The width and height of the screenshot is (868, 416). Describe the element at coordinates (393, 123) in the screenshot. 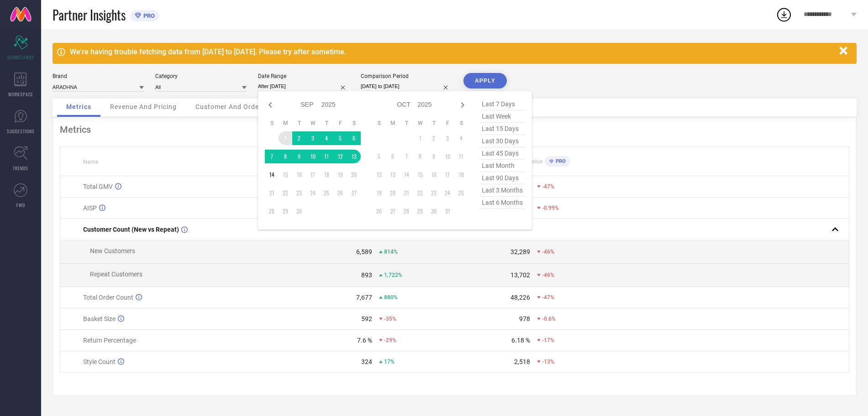

I see `th: Monday` at that location.